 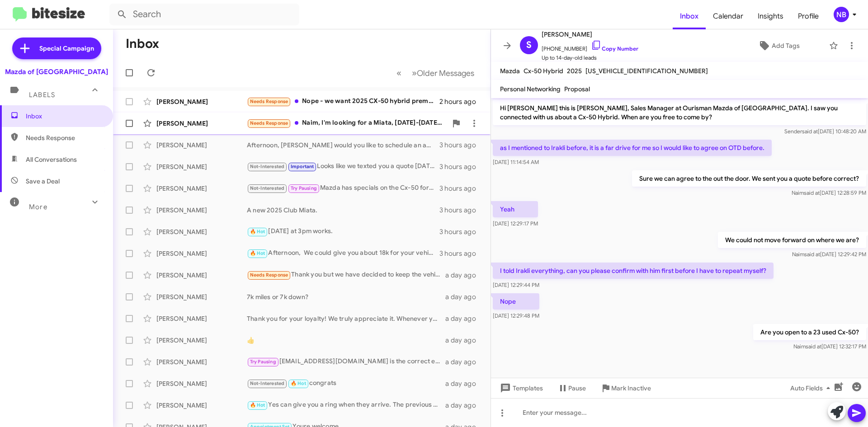 What do you see at coordinates (574, 71) in the screenshot?
I see `span: 2025` at bounding box center [574, 71].